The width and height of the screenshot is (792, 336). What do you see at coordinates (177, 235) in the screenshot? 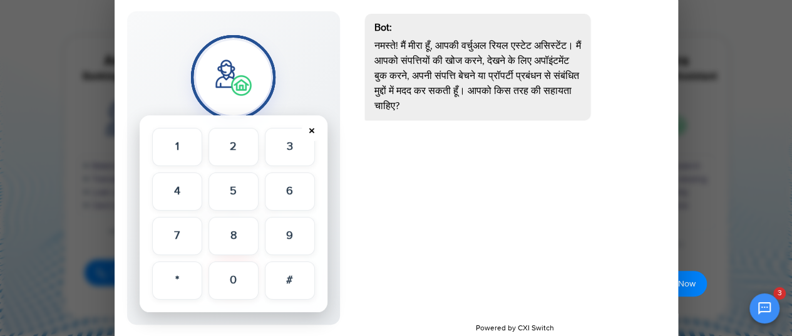
I see `button: 7` at bounding box center [177, 235].